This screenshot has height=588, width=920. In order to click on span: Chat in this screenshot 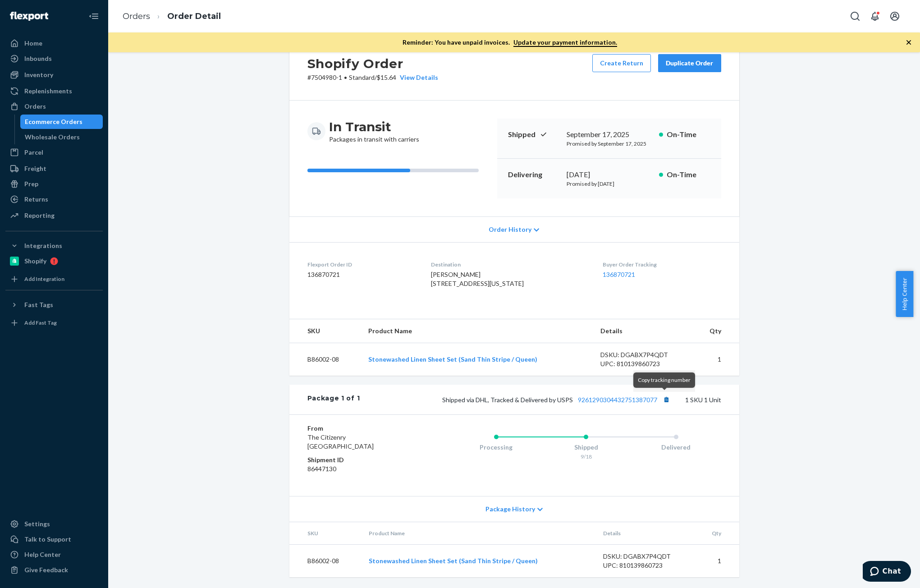, I will do `click(29, 10)`.